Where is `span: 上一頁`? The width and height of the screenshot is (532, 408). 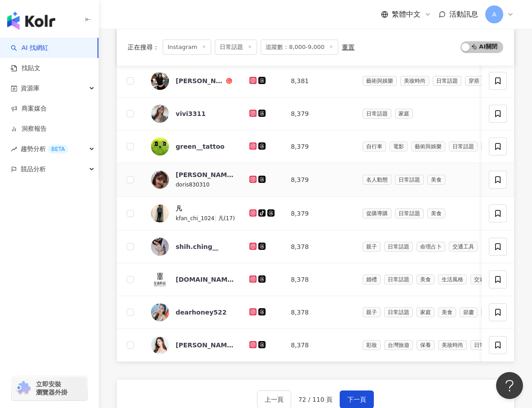 span: 上一頁 is located at coordinates (274, 399).